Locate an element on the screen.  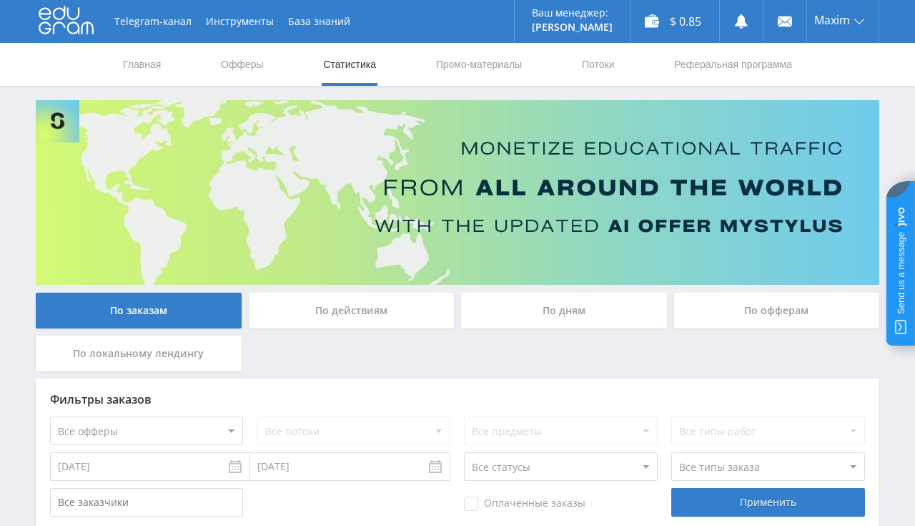
a: Статистика is located at coordinates (350, 64).